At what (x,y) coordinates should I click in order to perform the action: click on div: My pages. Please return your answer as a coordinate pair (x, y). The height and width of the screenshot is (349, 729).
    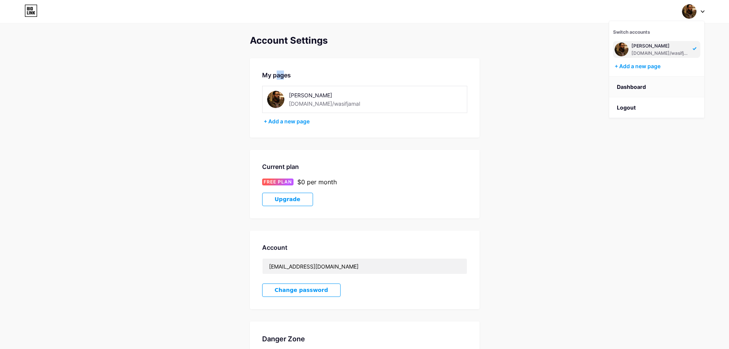
    Looking at the image, I should click on (365, 75).